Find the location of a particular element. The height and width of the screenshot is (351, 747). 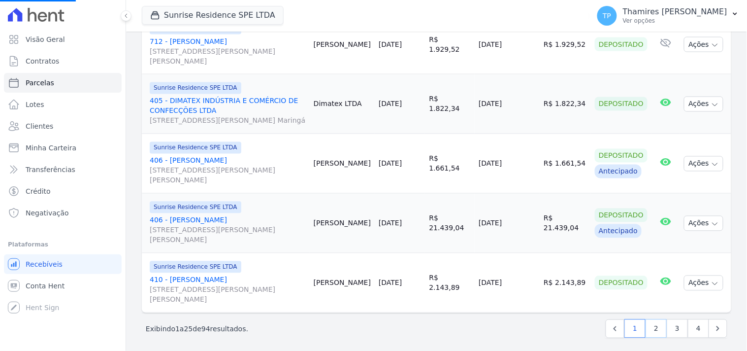

a: Transferências is located at coordinates (63, 169).